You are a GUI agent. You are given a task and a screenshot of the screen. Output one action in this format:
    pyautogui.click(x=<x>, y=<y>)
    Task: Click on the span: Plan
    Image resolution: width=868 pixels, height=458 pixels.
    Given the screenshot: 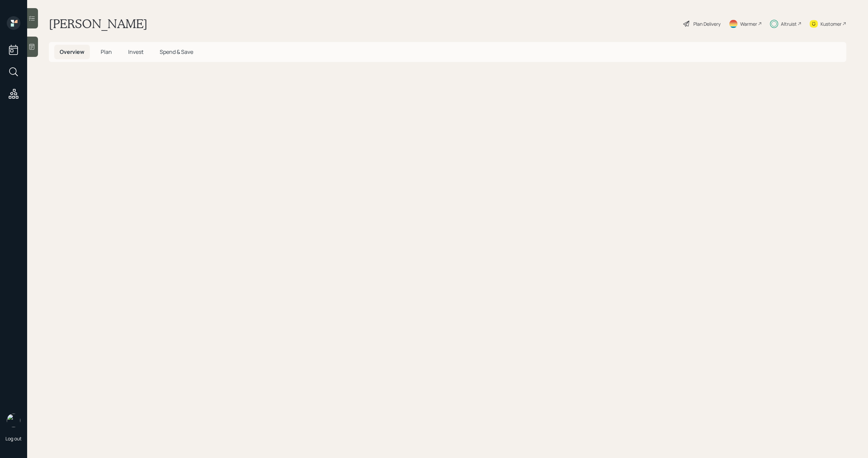 What is the action you would take?
    pyautogui.click(x=106, y=52)
    